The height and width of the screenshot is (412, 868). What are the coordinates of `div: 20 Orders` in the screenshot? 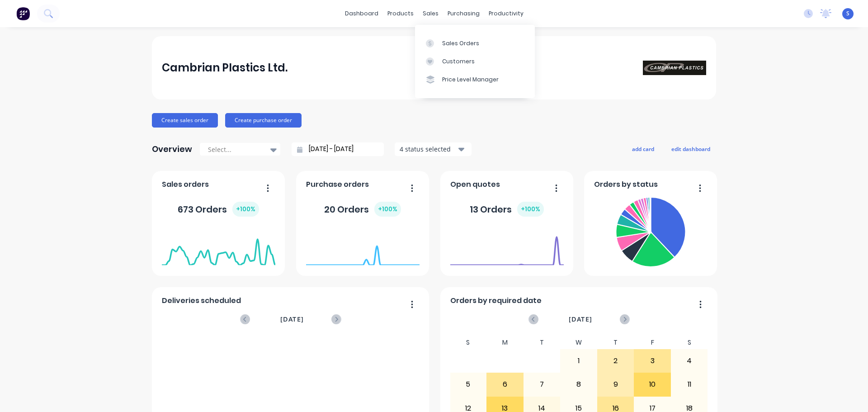 It's located at (363, 209).